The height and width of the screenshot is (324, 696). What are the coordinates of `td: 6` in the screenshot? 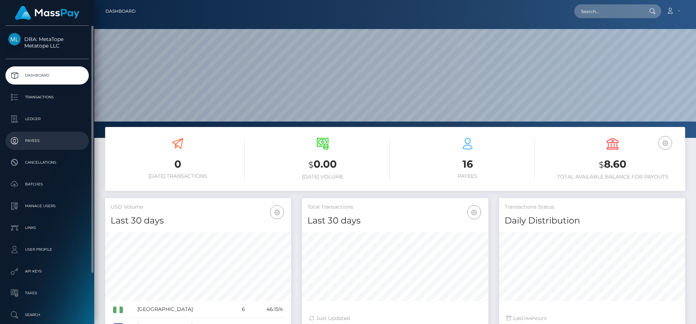 It's located at (241, 309).